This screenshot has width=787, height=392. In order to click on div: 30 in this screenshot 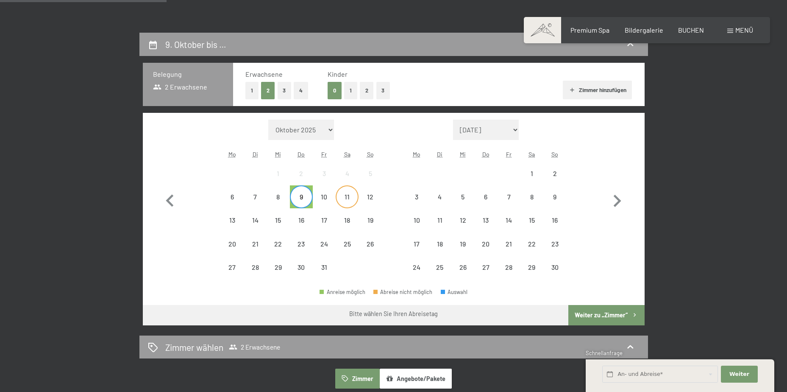, I will do `click(301, 274)`.